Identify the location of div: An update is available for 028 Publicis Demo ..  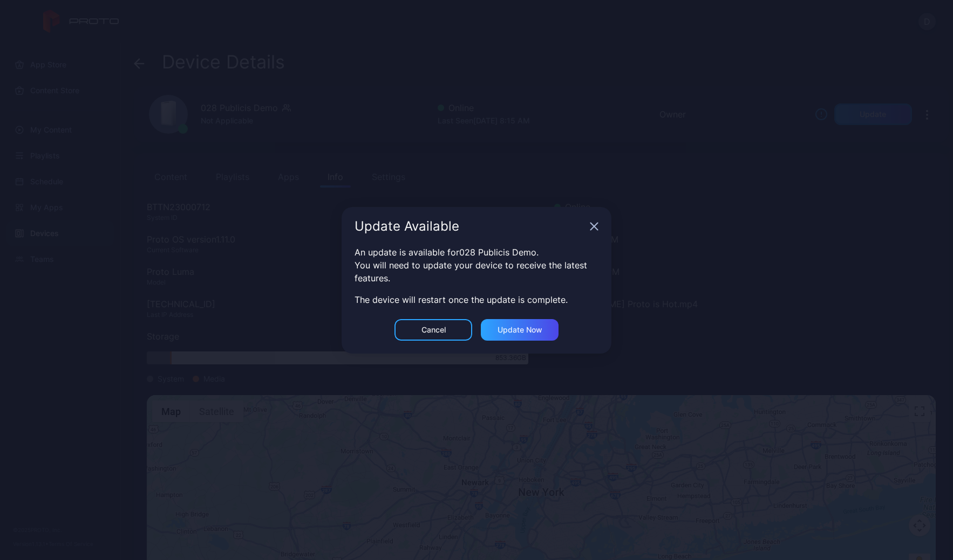
(476, 252).